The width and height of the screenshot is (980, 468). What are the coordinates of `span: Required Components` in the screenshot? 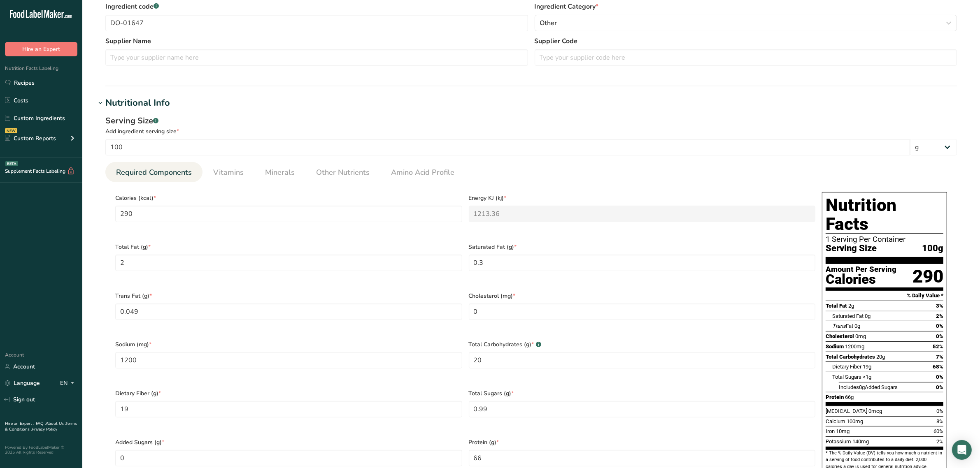 It's located at (154, 172).